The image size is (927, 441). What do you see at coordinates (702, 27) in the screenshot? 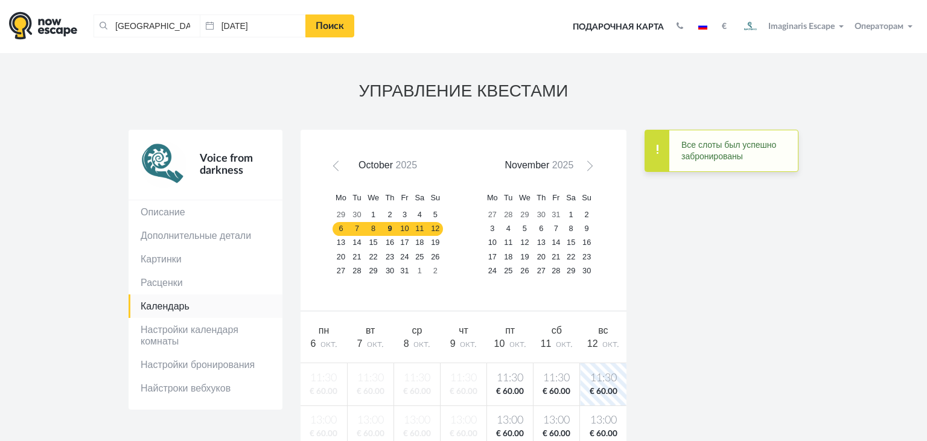
I see `img: ru.jpg` at bounding box center [702, 27].